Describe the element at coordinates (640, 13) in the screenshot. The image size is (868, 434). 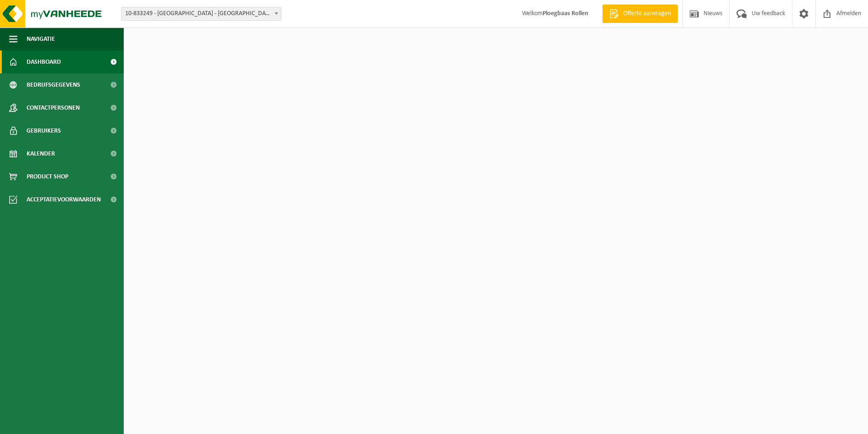
I see `a: Offerte aanvragen` at that location.